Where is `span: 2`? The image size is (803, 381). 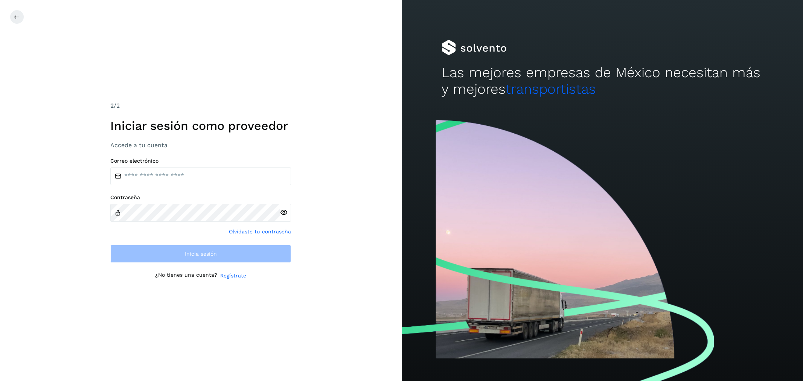 span: 2 is located at coordinates (112, 105).